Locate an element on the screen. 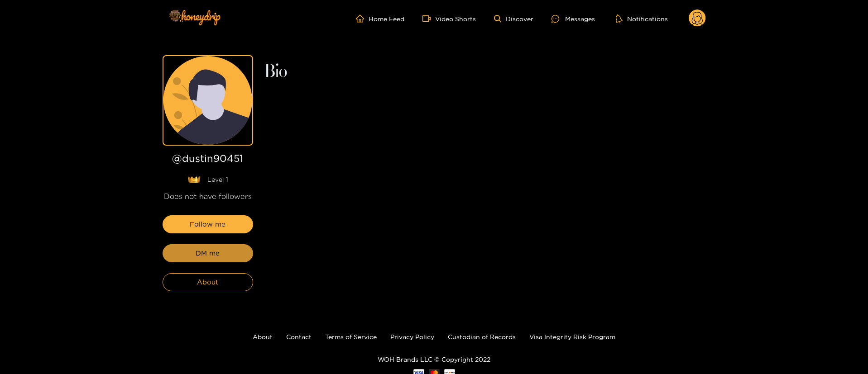 Image resolution: width=868 pixels, height=374 pixels. a: Discover is located at coordinates (513, 18).